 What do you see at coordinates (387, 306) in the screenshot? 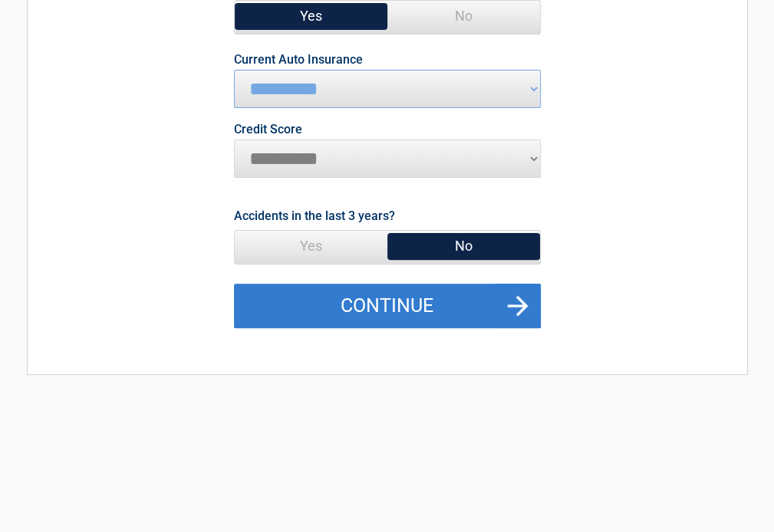
I see `button: Continue` at bounding box center [387, 306].